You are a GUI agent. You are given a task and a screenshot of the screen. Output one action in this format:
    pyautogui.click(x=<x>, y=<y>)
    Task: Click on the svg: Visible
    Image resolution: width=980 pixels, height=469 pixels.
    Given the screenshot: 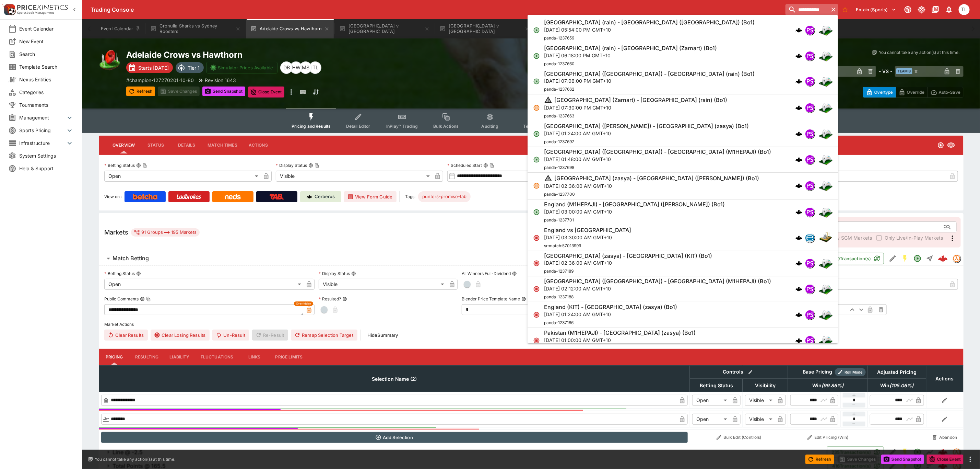 What is the action you would take?
    pyautogui.click(x=951, y=145)
    